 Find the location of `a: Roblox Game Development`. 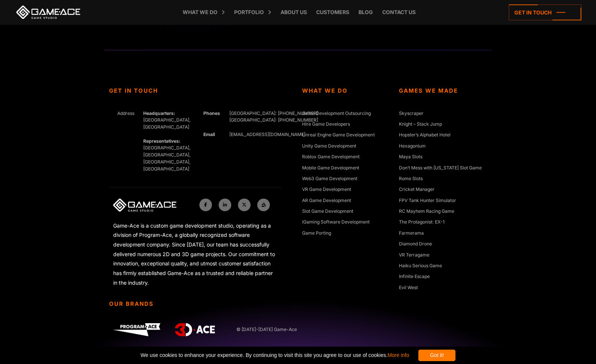

a: Roblox Game Development is located at coordinates (331, 157).